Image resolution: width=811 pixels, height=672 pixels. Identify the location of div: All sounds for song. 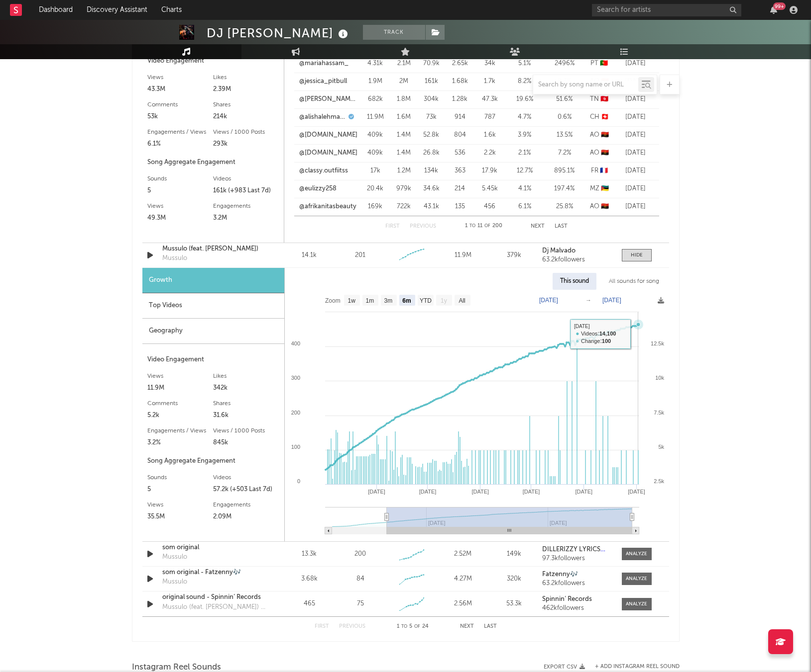
(634, 281).